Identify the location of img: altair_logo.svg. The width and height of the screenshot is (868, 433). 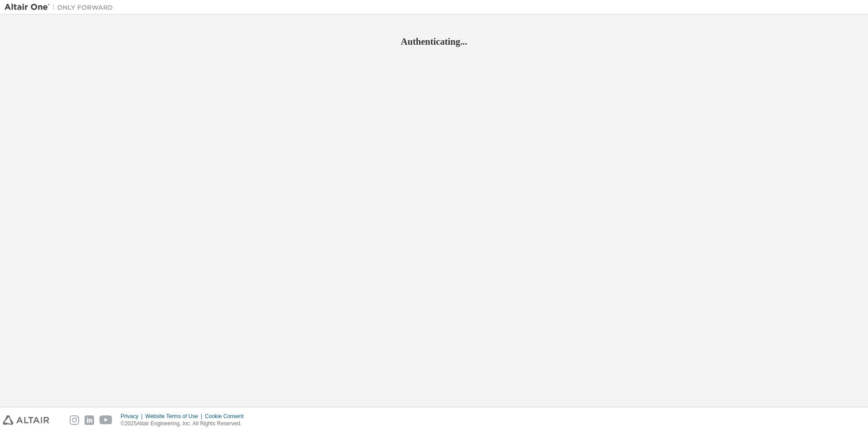
(26, 420).